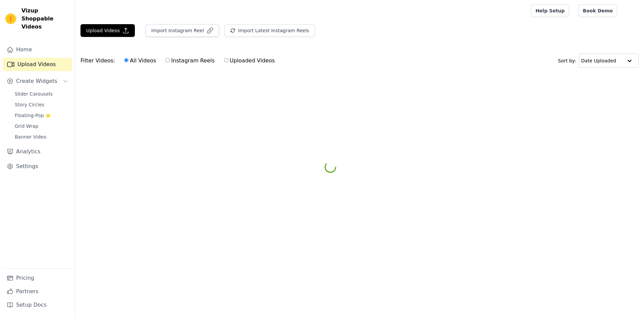  What do you see at coordinates (30, 137) in the screenshot?
I see `span: Banner Video` at bounding box center [30, 137].